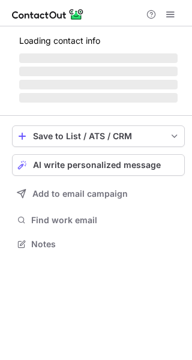 This screenshot has height=360, width=192. I want to click on span: Notes, so click(106, 244).